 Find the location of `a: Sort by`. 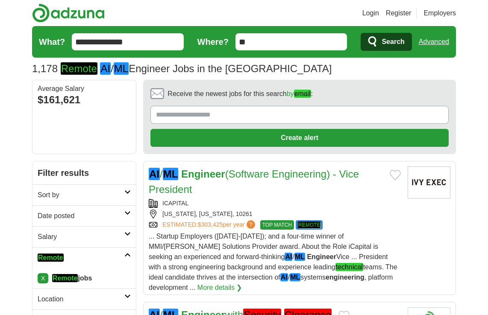

a: Sort by is located at coordinates (84, 195).